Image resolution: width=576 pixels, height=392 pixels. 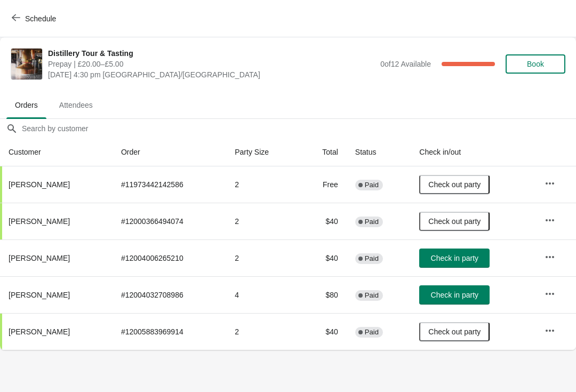 I want to click on span: Schedule, so click(x=40, y=19).